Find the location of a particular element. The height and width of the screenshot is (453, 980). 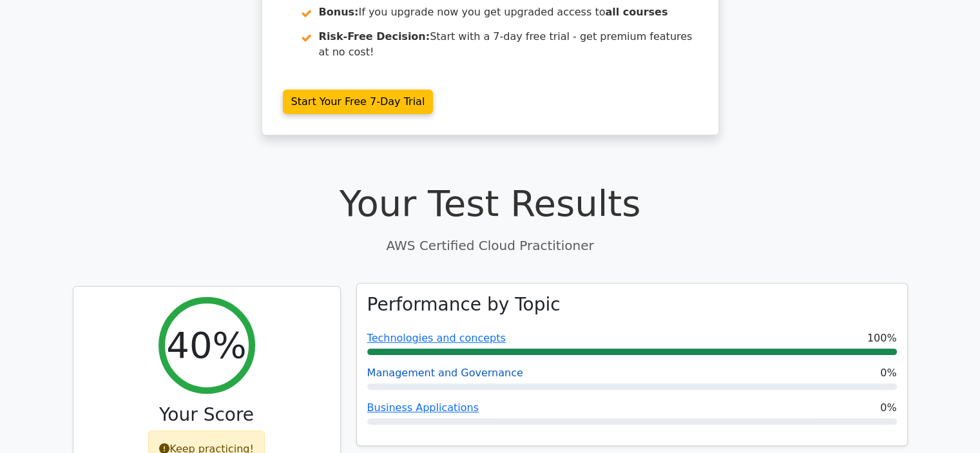

a: Management and Governance is located at coordinates (445, 372).